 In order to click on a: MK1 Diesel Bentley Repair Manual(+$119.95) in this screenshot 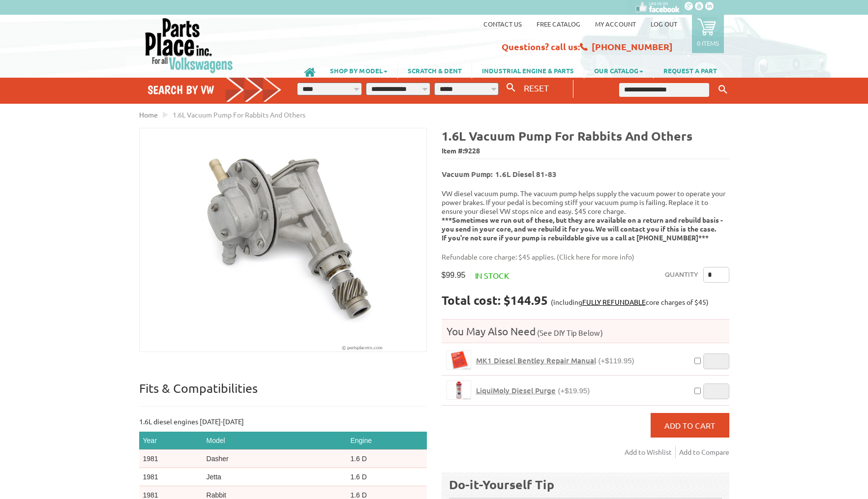, I will do `click(555, 361)`.